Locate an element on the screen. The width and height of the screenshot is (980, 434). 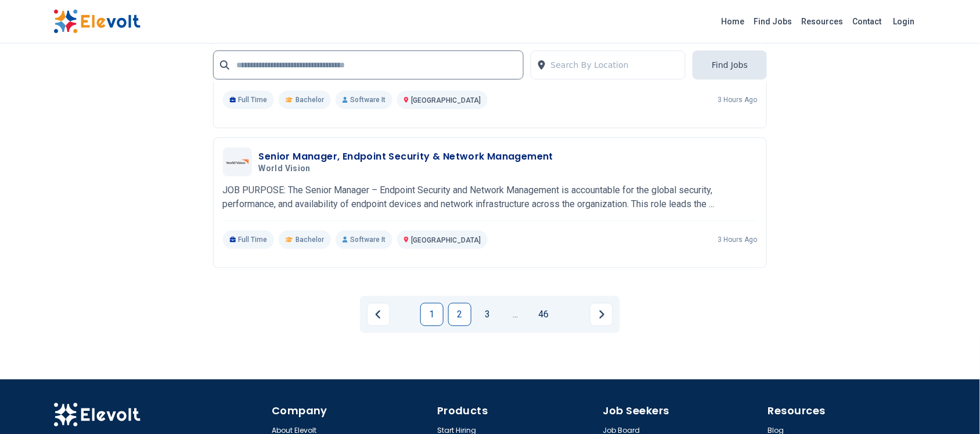
button: Find Jobs is located at coordinates (730, 65).